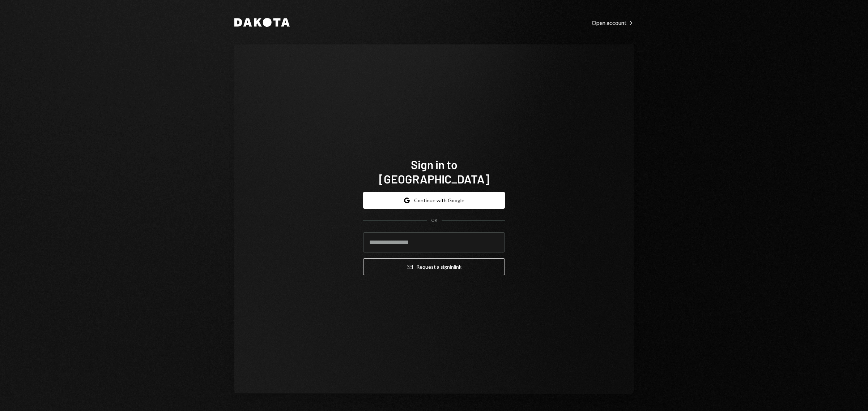 The width and height of the screenshot is (868, 411). What do you see at coordinates (434, 267) in the screenshot?
I see `button: Request a signinlink` at bounding box center [434, 267].